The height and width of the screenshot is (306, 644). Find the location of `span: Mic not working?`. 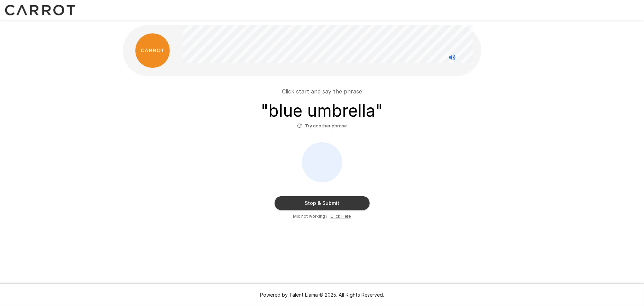

span: Mic not working? is located at coordinates (311, 216).